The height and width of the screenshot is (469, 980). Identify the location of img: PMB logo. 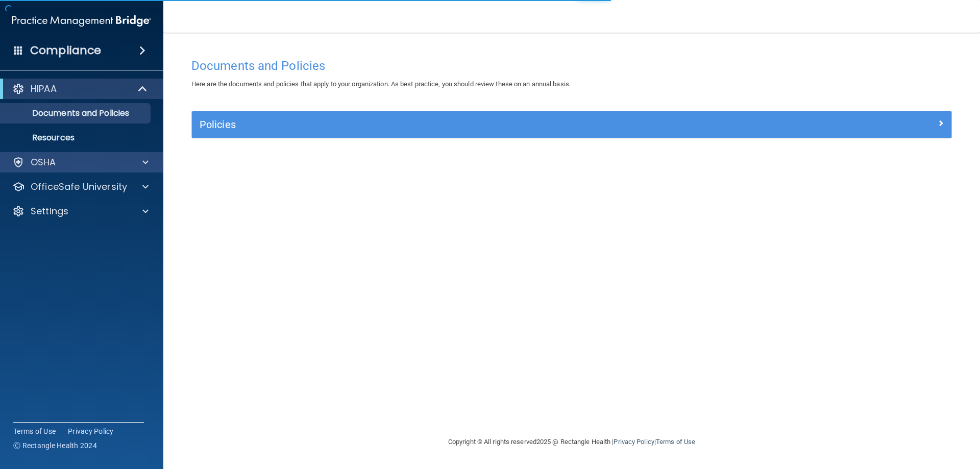
(82, 21).